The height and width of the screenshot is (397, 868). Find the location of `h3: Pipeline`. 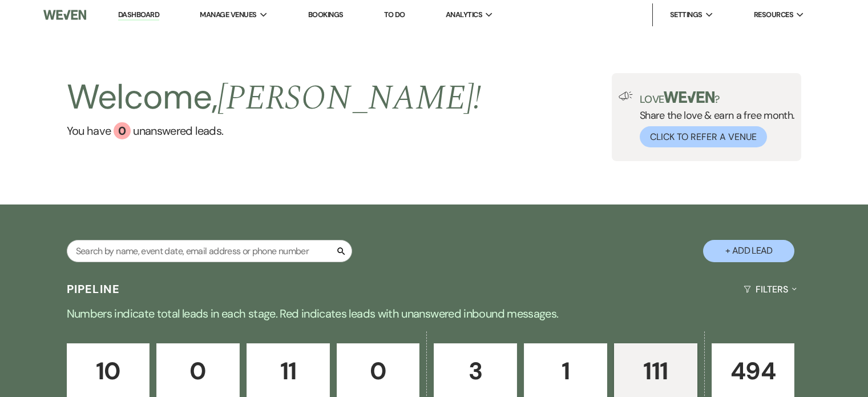

h3: Pipeline is located at coordinates (93, 289).